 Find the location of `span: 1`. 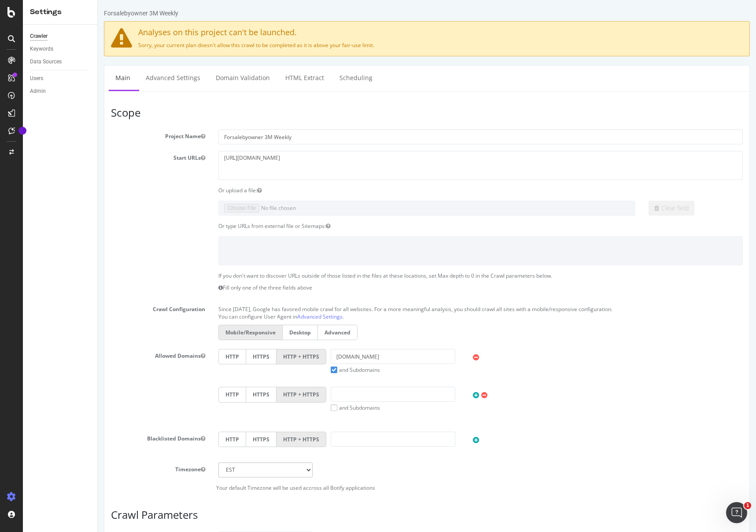

span: 1 is located at coordinates (747, 506).